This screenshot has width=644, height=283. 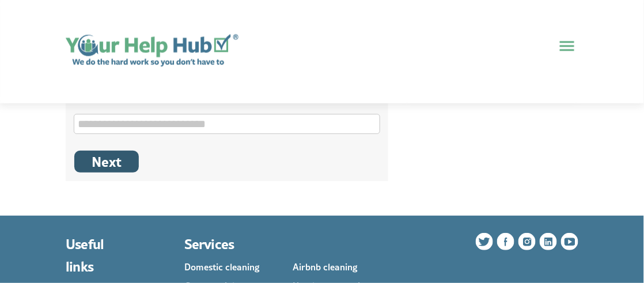 What do you see at coordinates (152, 51) in the screenshot?
I see `img: Your Help Hub logo` at bounding box center [152, 51].